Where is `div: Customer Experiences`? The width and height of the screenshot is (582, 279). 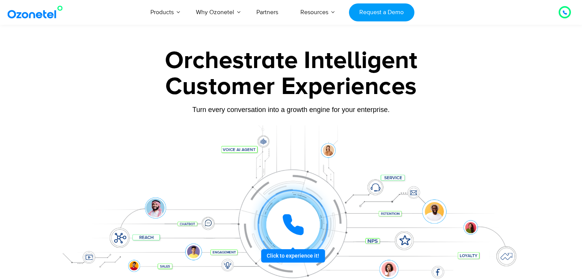
div: Customer Experiences is located at coordinates (291, 87).